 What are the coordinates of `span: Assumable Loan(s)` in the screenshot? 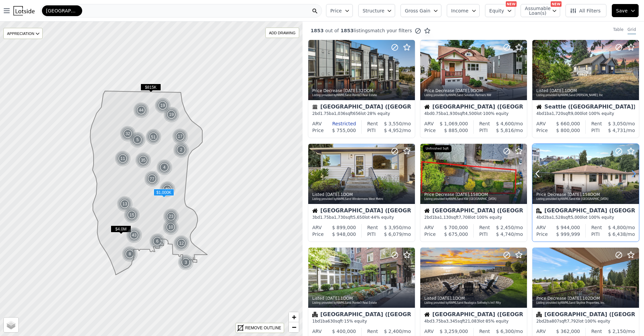 It's located at (535, 11).